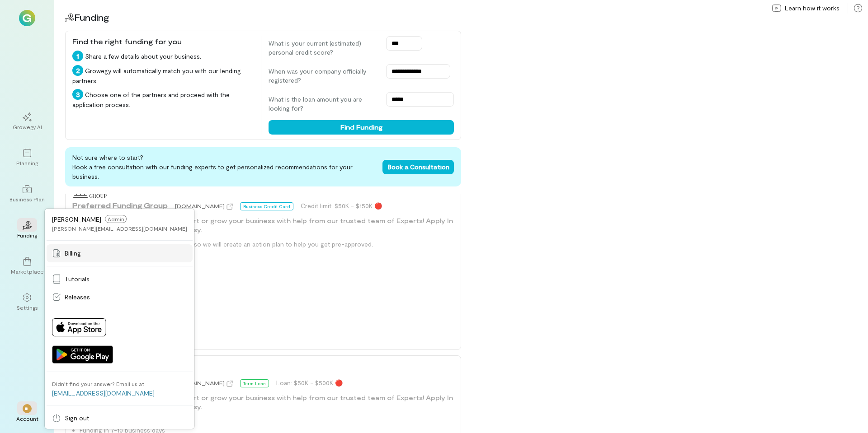 This screenshot has width=868, height=433. What do you see at coordinates (115, 219) in the screenshot?
I see `span: Admin` at bounding box center [115, 219].